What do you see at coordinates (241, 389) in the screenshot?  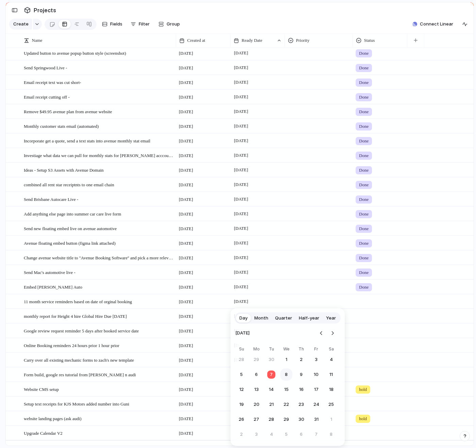 I see `button: Sunday, October 12th, 2025` at bounding box center [241, 389].